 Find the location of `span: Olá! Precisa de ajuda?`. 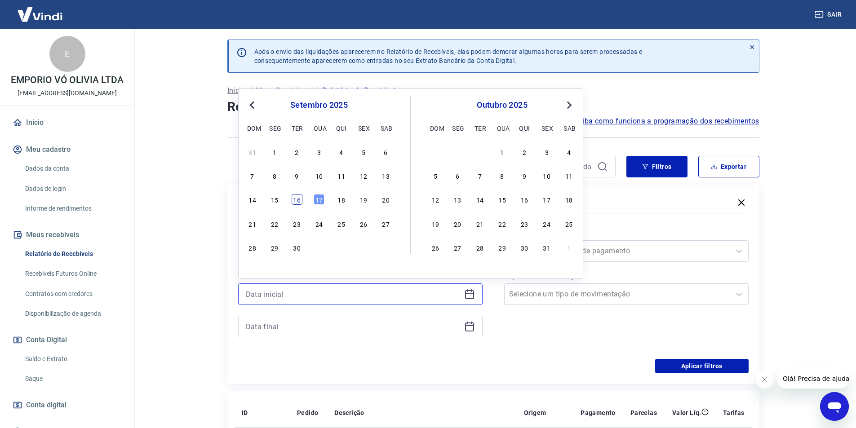

span: Olá! Precisa de ajuda? is located at coordinates (40, 10).